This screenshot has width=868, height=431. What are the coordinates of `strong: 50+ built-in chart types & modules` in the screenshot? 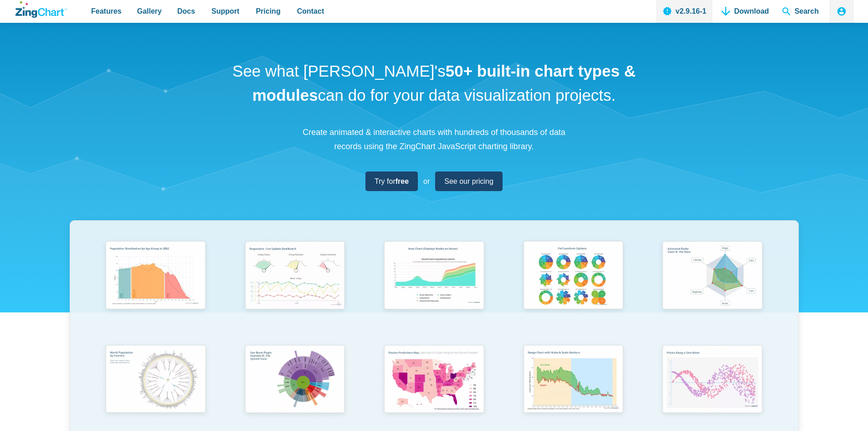 It's located at (444, 83).